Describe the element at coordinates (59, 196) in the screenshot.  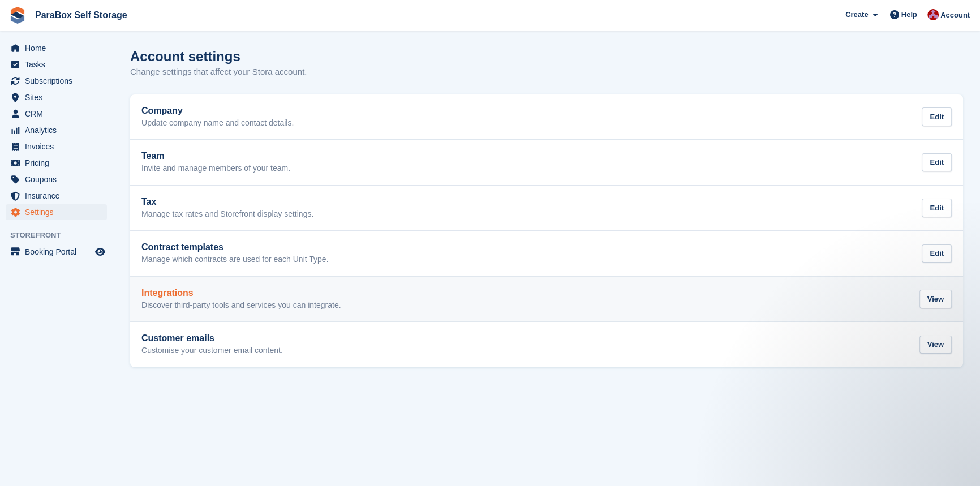
I see `span: Insurance` at that location.